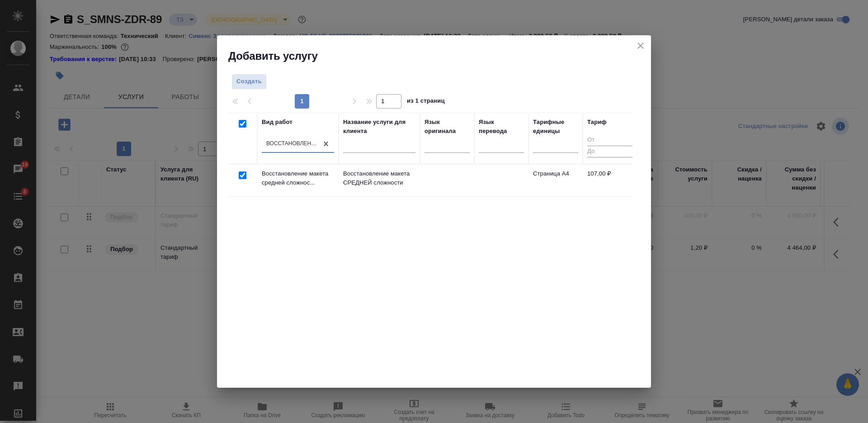 The image size is (868, 423). Describe the element at coordinates (610, 181) in the screenshot. I see `td: 107,00 ₽` at that location.